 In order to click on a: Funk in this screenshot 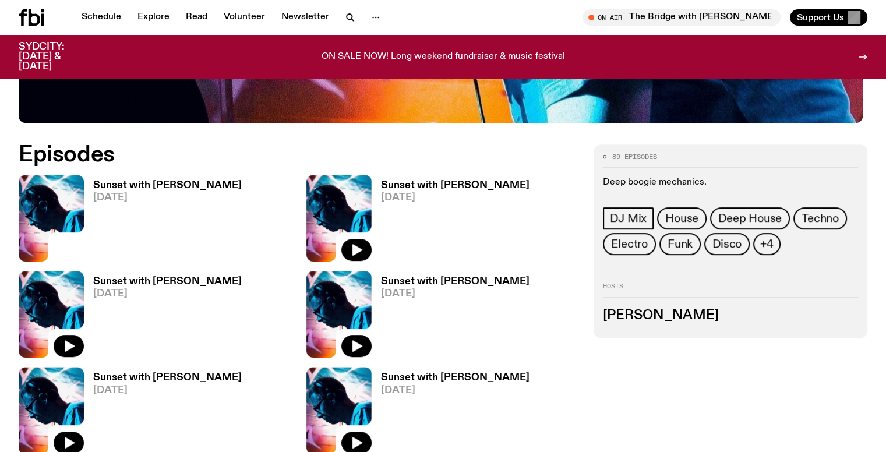, I will do `click(680, 244)`.